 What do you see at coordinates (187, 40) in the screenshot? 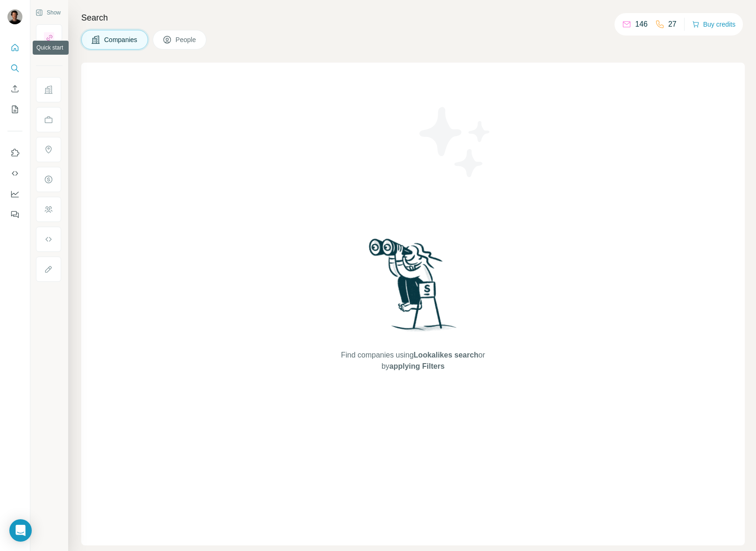
I see `span: People` at bounding box center [187, 40].